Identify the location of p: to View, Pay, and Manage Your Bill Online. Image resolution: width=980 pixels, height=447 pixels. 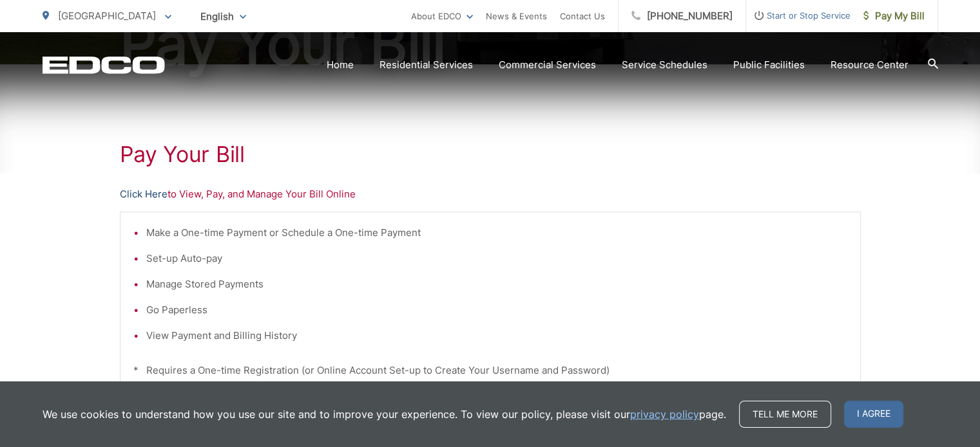
(490, 195).